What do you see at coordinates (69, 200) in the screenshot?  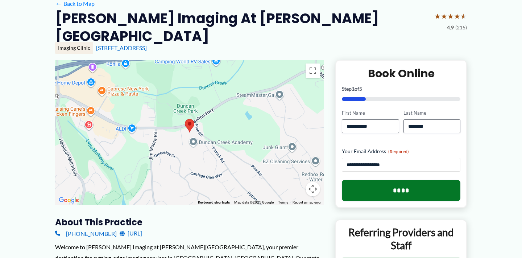 I see `img: Google` at bounding box center [69, 200].